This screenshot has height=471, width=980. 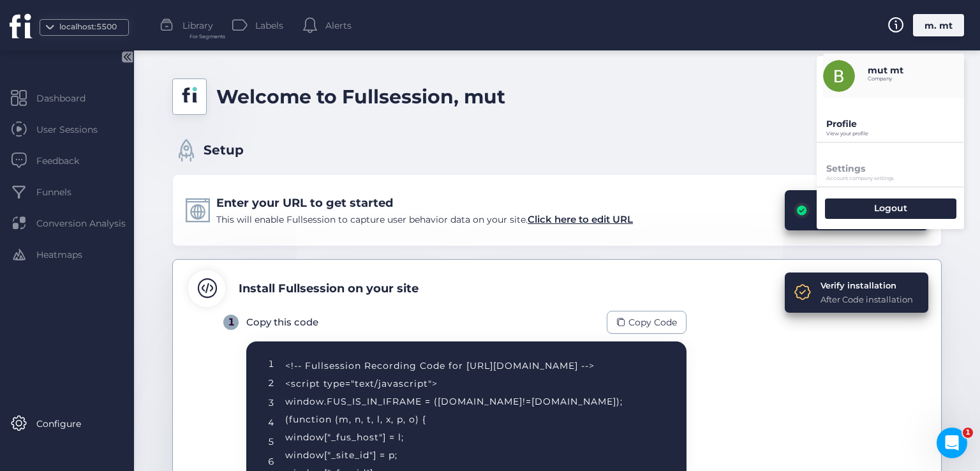 I want to click on div: 5, so click(x=271, y=441).